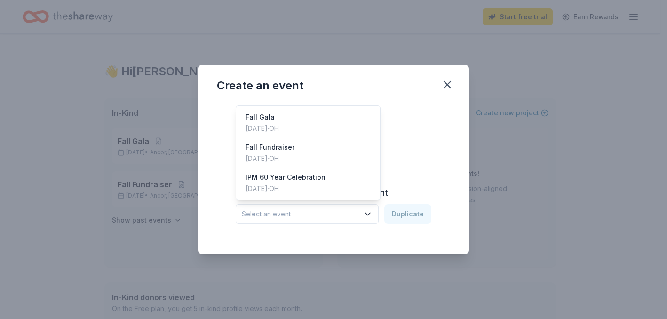 This screenshot has width=667, height=319. I want to click on div: IPM 60 Year Celebration, so click(285, 177).